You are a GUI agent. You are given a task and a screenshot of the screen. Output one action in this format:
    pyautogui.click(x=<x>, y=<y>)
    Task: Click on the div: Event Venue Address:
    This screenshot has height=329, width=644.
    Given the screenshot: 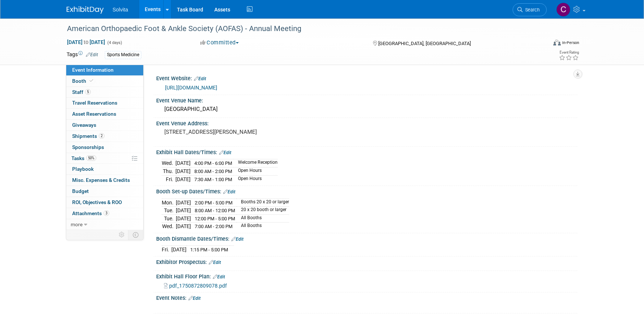 What is the action you would take?
    pyautogui.click(x=367, y=123)
    